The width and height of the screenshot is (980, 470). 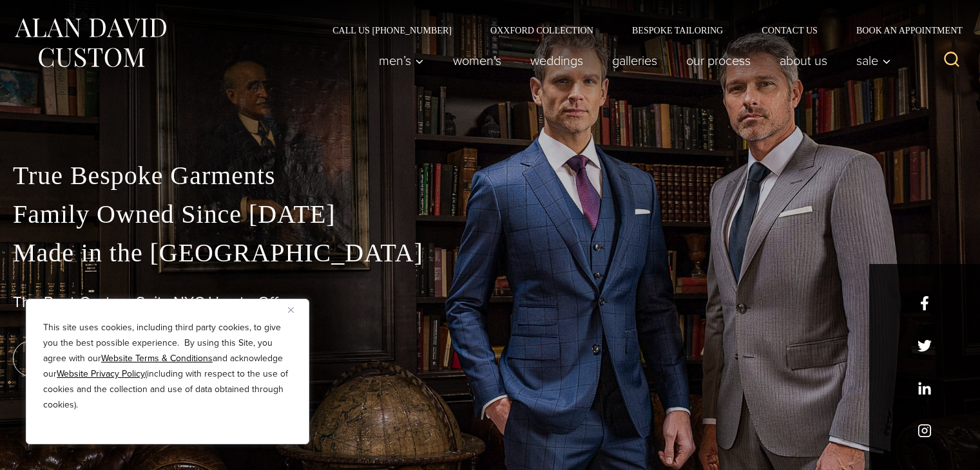 I want to click on a: About Us, so click(x=804, y=61).